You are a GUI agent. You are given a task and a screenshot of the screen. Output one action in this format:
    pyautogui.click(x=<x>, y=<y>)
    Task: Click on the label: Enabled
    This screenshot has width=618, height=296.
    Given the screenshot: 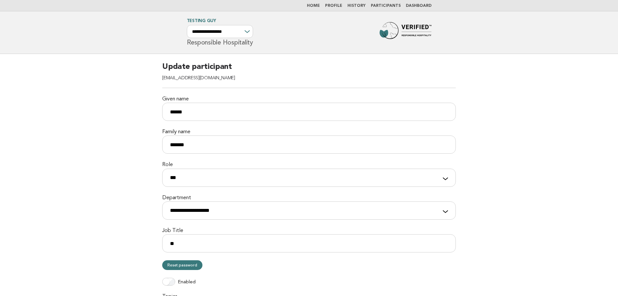 What is the action you would take?
    pyautogui.click(x=187, y=282)
    